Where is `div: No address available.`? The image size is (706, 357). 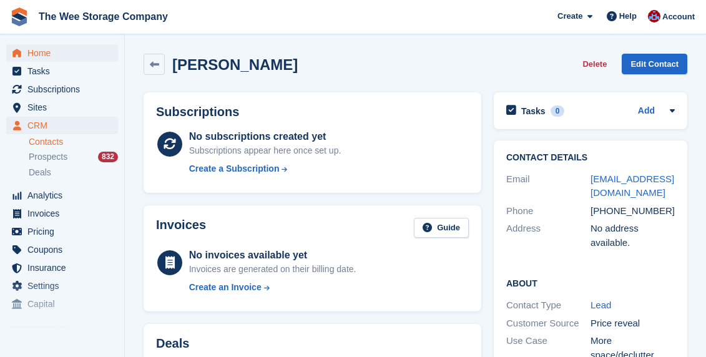
div: No address available. is located at coordinates (632, 235).